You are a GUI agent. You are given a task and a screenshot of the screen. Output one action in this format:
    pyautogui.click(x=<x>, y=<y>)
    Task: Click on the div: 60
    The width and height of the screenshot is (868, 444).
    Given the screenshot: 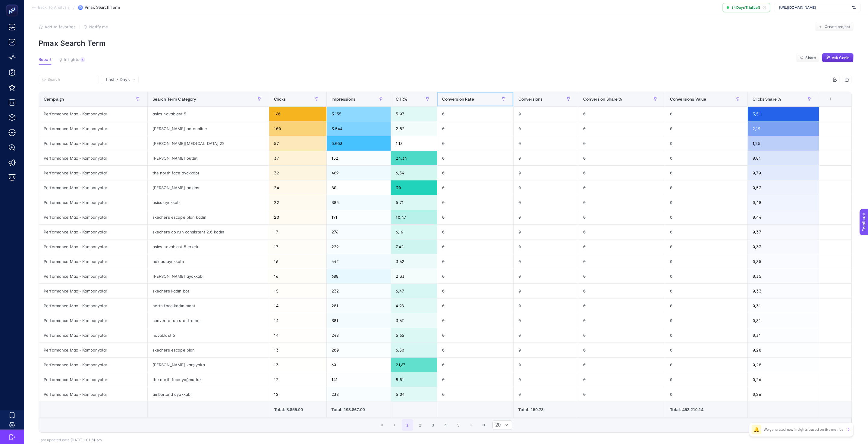 What is the action you would take?
    pyautogui.click(x=359, y=364)
    